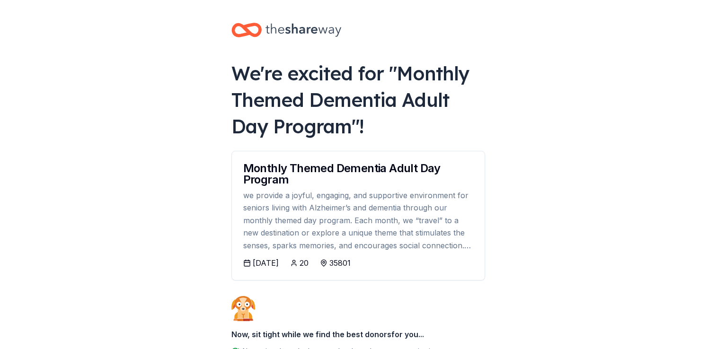 Image resolution: width=716 pixels, height=349 pixels. What do you see at coordinates (304, 263) in the screenshot?
I see `div: 20` at bounding box center [304, 263].